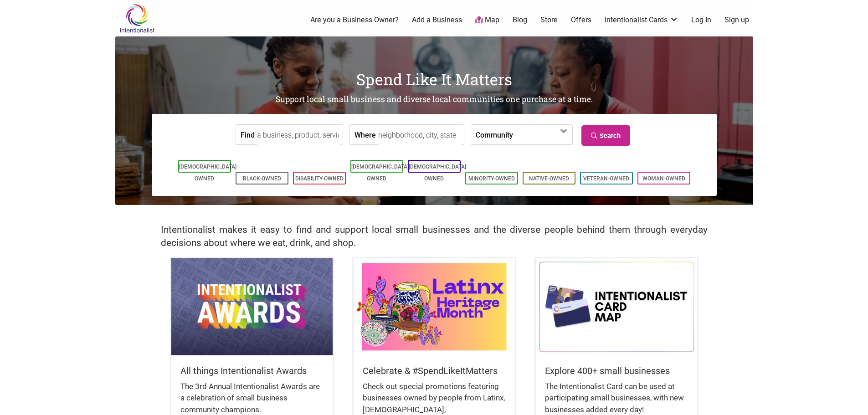 The height and width of the screenshot is (415, 868). I want to click on label: Where, so click(365, 134).